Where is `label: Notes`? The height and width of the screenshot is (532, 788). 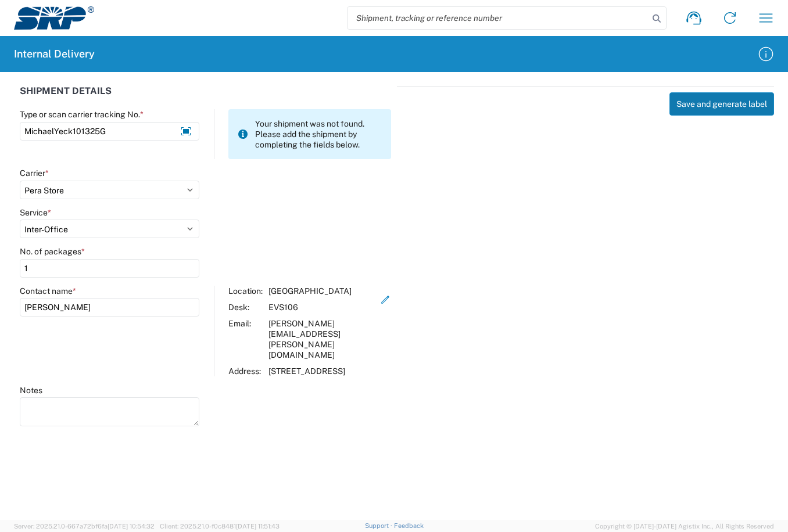
label: Notes is located at coordinates (31, 391).